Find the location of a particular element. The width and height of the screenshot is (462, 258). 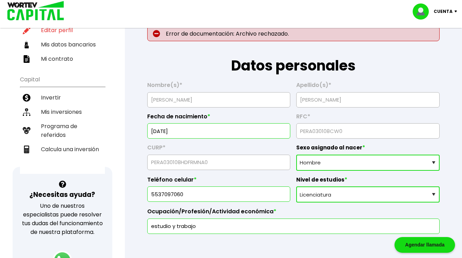

img: calculadora-icon.17d418c4.svg is located at coordinates (27, 150).